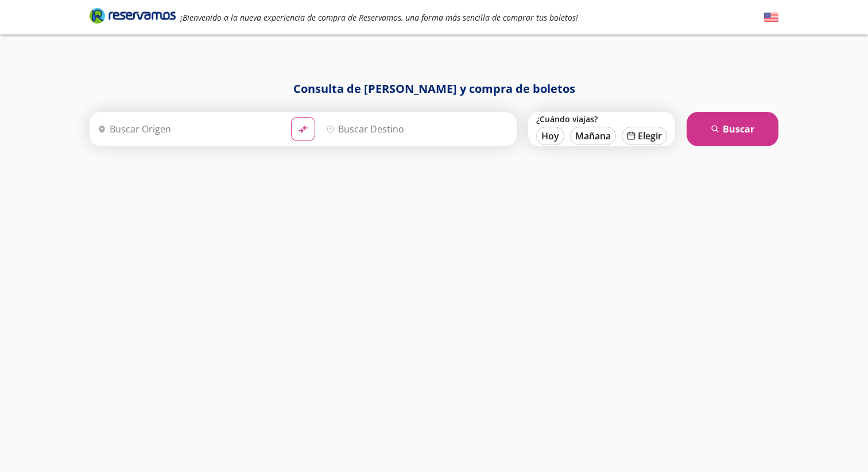  I want to click on button: Buscar, so click(732, 129).